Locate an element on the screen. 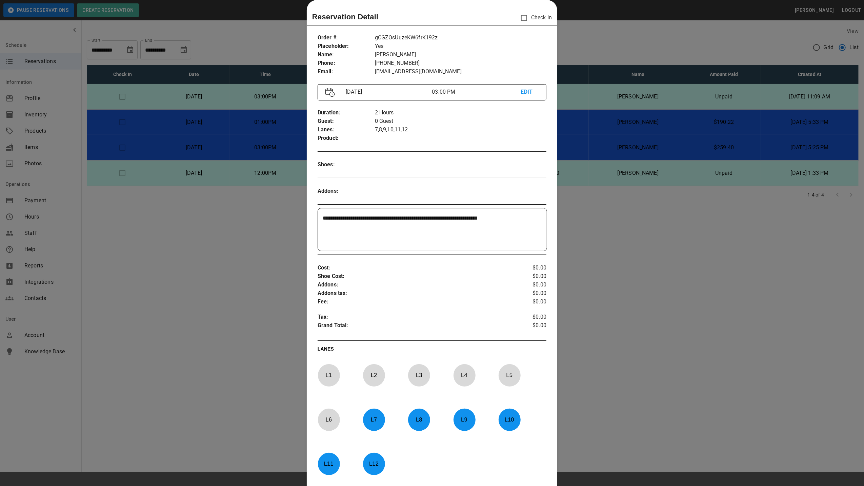  p: L 1 is located at coordinates (329, 375).